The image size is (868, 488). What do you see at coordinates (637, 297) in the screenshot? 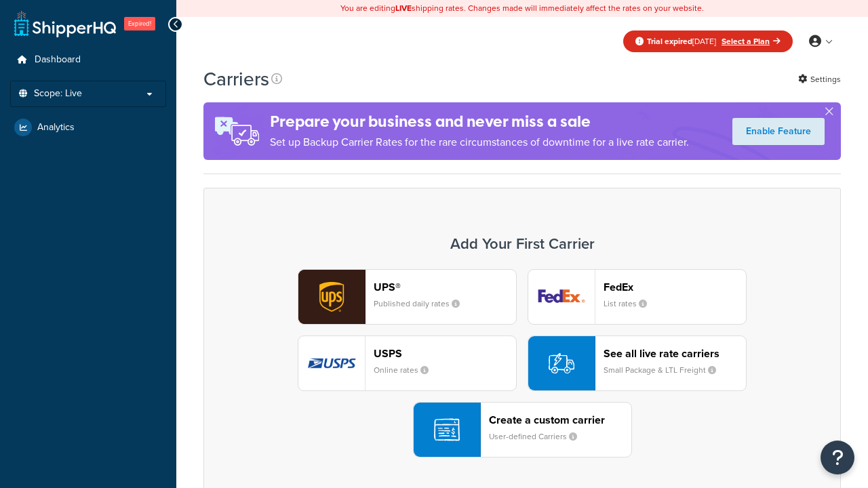
I see `button: fedEx logoFedExList rates` at bounding box center [637, 297].